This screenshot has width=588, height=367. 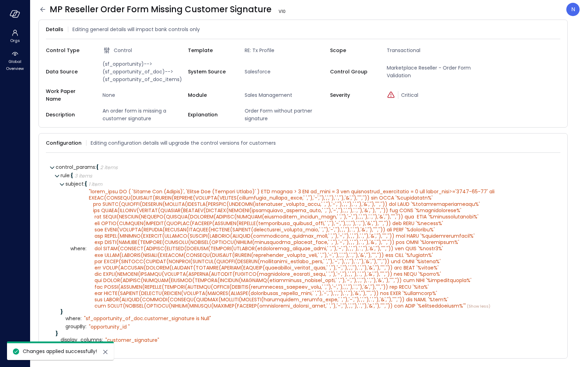 What do you see at coordinates (429, 95) in the screenshot?
I see `div: Critical` at bounding box center [429, 95].